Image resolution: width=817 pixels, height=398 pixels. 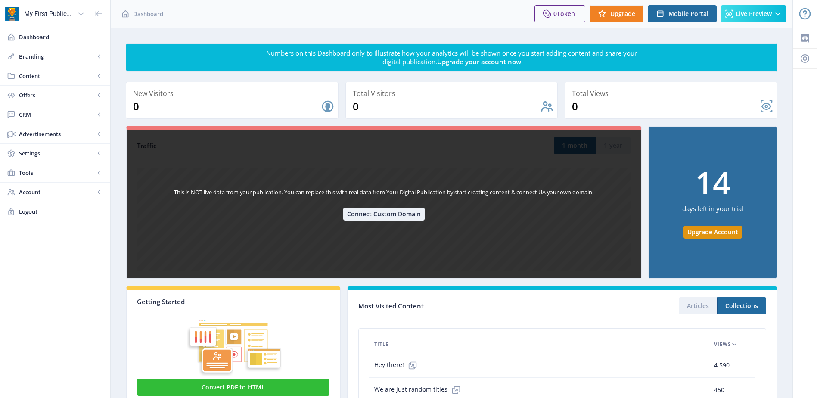 What do you see at coordinates (384, 214) in the screenshot?
I see `button: Connect Custom Domain` at bounding box center [384, 214].